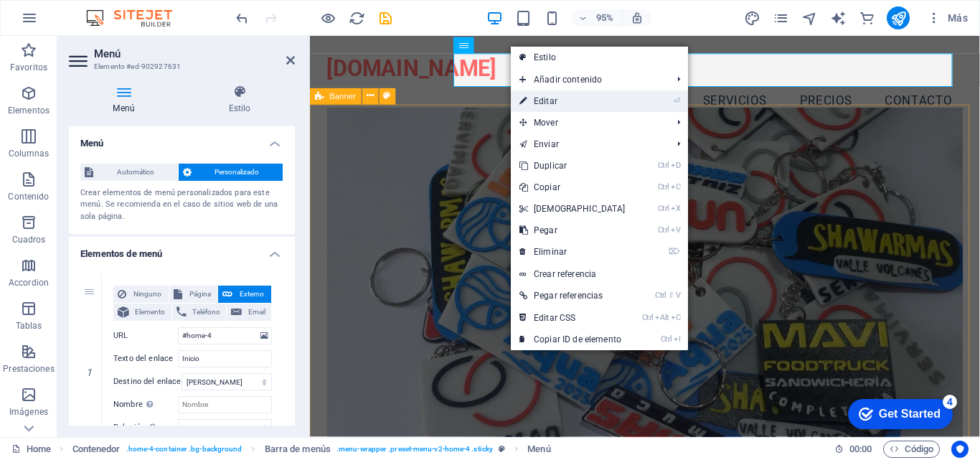 The height and width of the screenshot is (460, 980). Describe the element at coordinates (200, 294) in the screenshot. I see `span: Página` at that location.